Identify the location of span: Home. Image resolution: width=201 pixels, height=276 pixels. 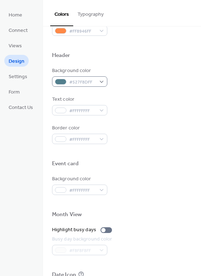
(15, 15).